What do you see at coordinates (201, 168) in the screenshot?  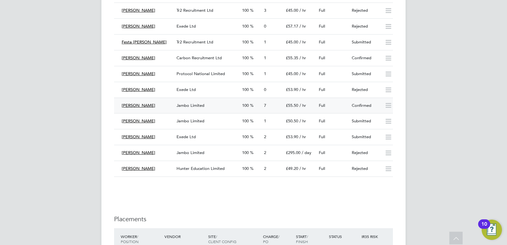 I see `span: Hunter Education Limited` at bounding box center [201, 168].